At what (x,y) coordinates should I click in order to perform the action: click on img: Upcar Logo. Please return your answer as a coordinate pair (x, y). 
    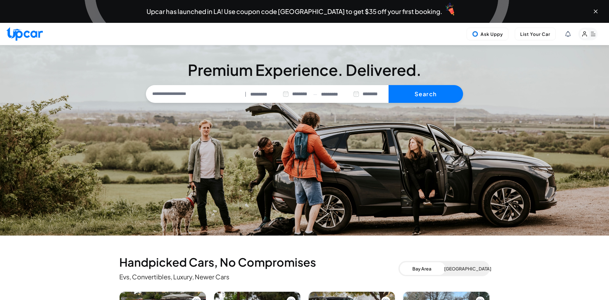
    Looking at the image, I should click on (24, 34).